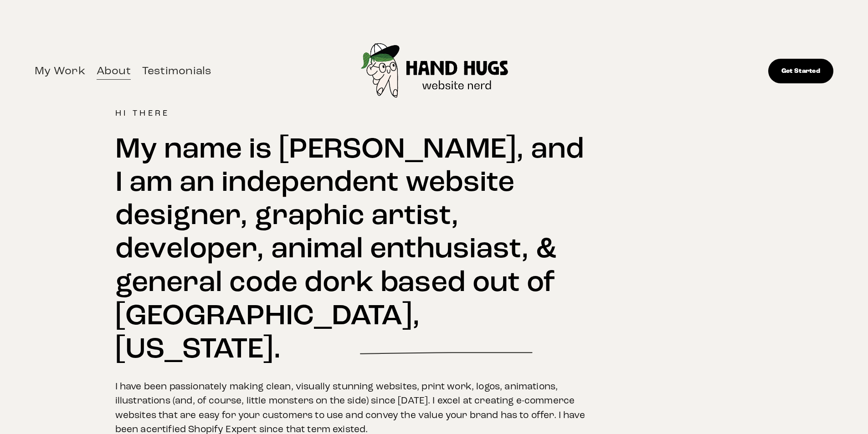  What do you see at coordinates (801, 71) in the screenshot?
I see `a: Get Started` at bounding box center [801, 71].